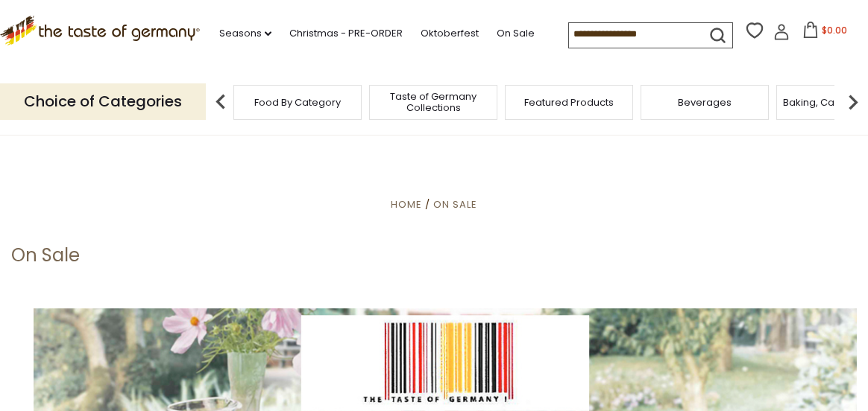 This screenshot has width=868, height=411. Describe the element at coordinates (569, 102) in the screenshot. I see `span: Featured Products` at that location.